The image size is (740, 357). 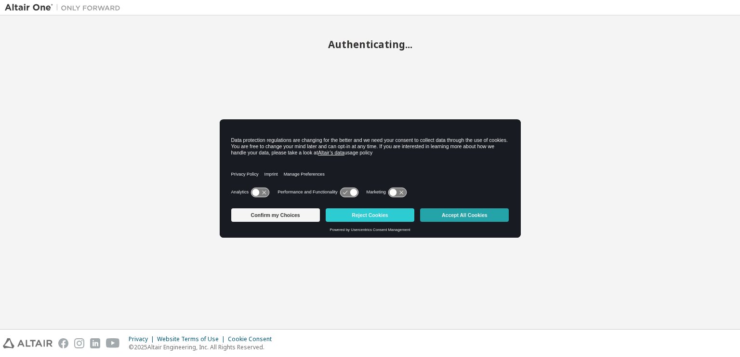 What do you see at coordinates (192, 339) in the screenshot?
I see `div: Website Terms of Use` at bounding box center [192, 339].